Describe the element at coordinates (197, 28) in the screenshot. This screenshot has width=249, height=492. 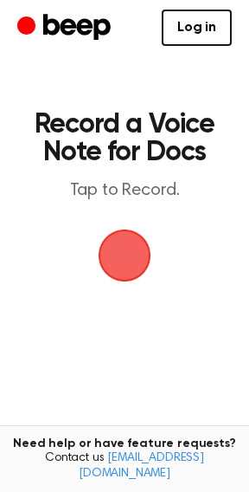
I see `a: Log in` at that location.